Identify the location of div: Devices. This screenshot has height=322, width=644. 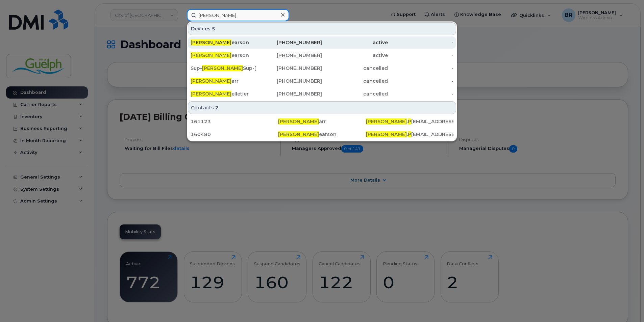
(322, 29).